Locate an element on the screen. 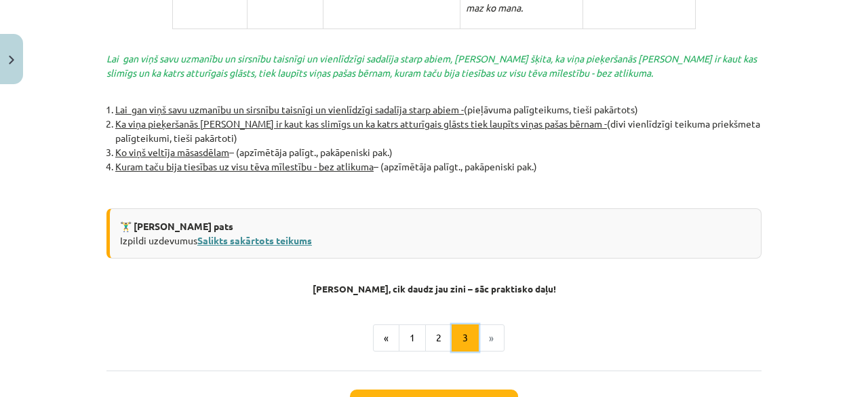 The image size is (868, 397). div: Izpildi uzdevumus is located at coordinates (434, 233).